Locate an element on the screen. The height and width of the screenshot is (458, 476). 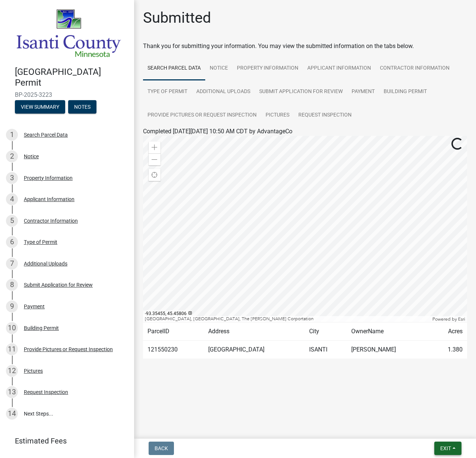
div: 1 is located at coordinates (12, 135).